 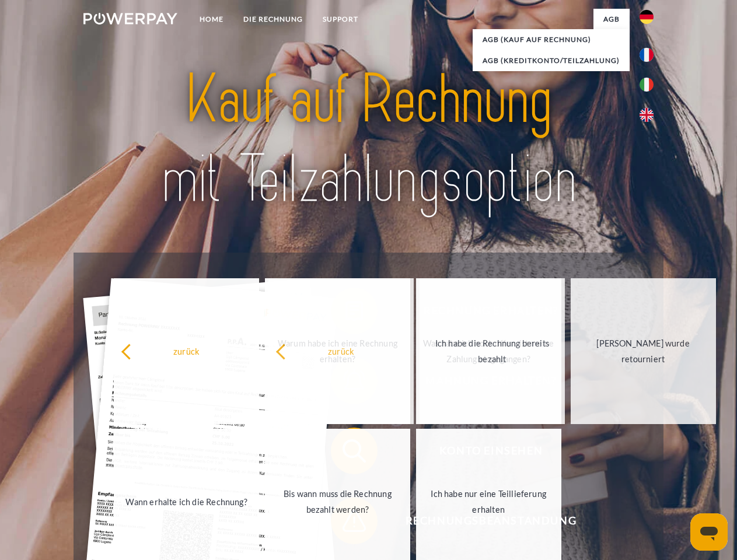 I want to click on div: Ich habe nur eine Teillieferung erhalten, so click(x=488, y=502).